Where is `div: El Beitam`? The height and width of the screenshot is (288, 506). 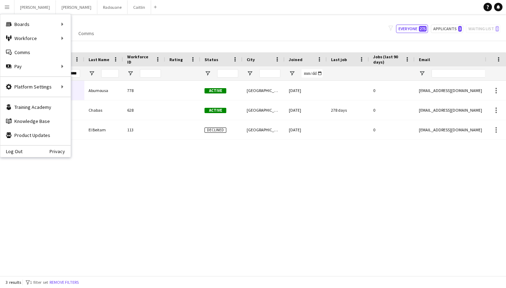
div: El Beitam is located at coordinates (104, 130).